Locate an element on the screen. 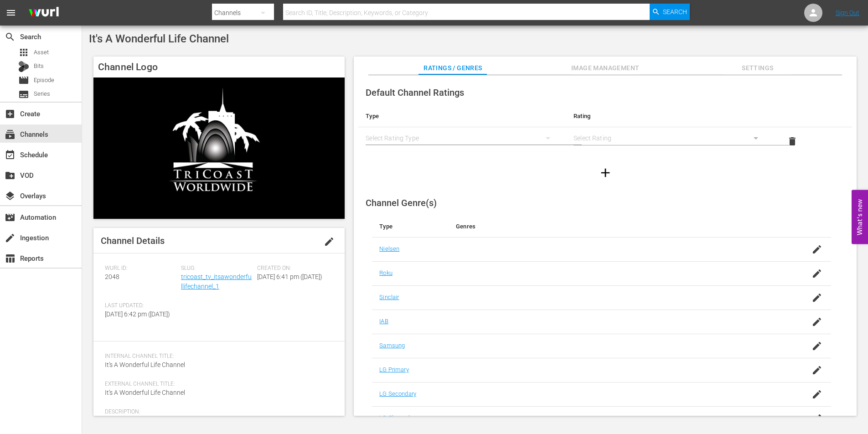 The image size is (868, 434). span: menu is located at coordinates (11, 13).